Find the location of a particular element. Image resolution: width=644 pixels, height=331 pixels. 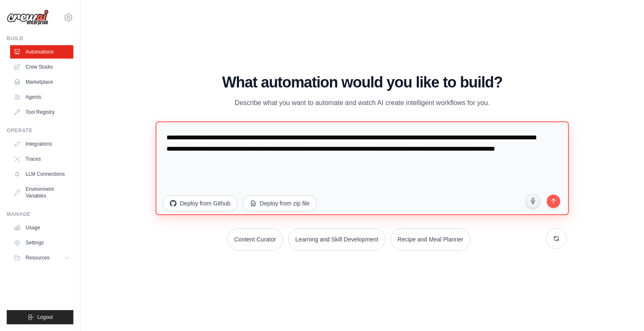

a: Crew Studio is located at coordinates (42, 67).